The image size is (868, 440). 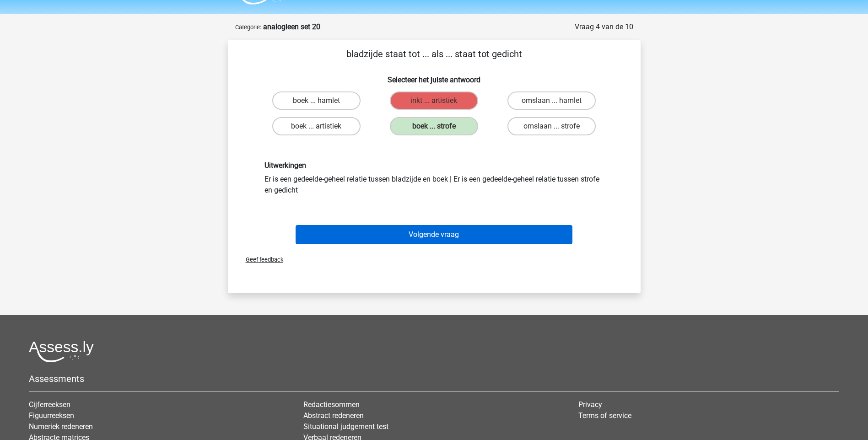 What do you see at coordinates (316, 101) in the screenshot?
I see `label: boek ... hamlet` at bounding box center [316, 101].